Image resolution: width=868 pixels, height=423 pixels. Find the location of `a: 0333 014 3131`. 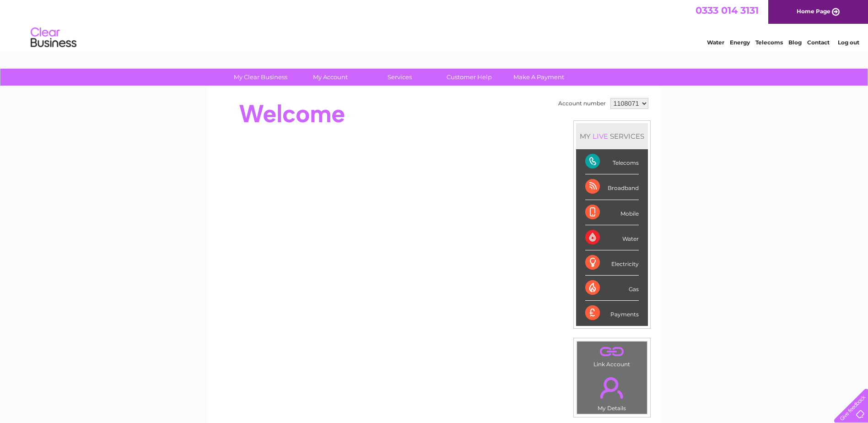

a: 0333 014 3131 is located at coordinates (727, 10).